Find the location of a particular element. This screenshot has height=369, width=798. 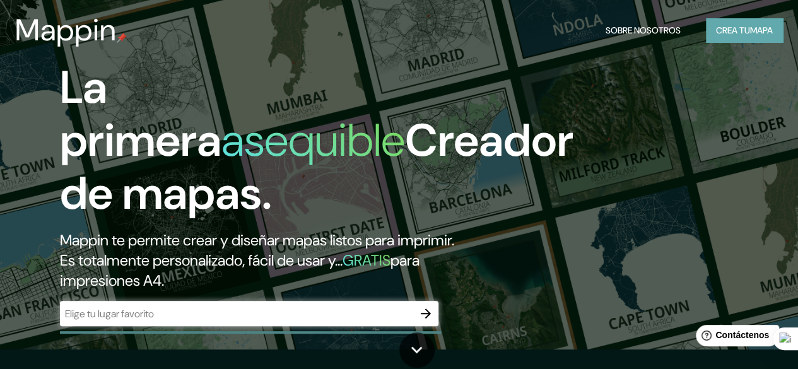

font: GRATIS is located at coordinates (367, 260).